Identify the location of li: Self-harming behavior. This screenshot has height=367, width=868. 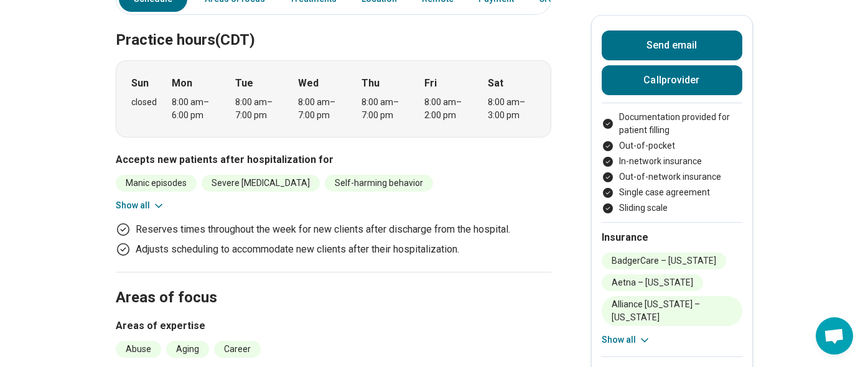
(379, 183).